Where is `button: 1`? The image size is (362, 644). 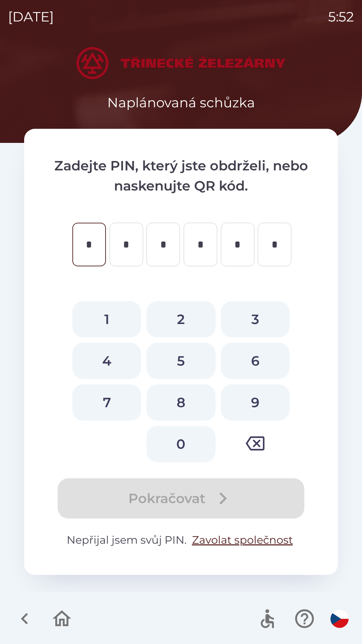 button: 1 is located at coordinates (106, 319).